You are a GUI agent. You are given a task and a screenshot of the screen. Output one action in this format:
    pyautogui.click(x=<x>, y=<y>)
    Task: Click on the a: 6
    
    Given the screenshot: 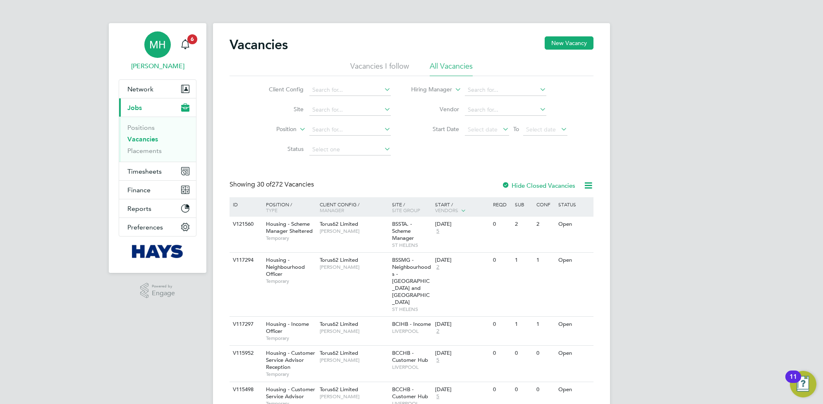 What is the action you would take?
    pyautogui.click(x=185, y=45)
    